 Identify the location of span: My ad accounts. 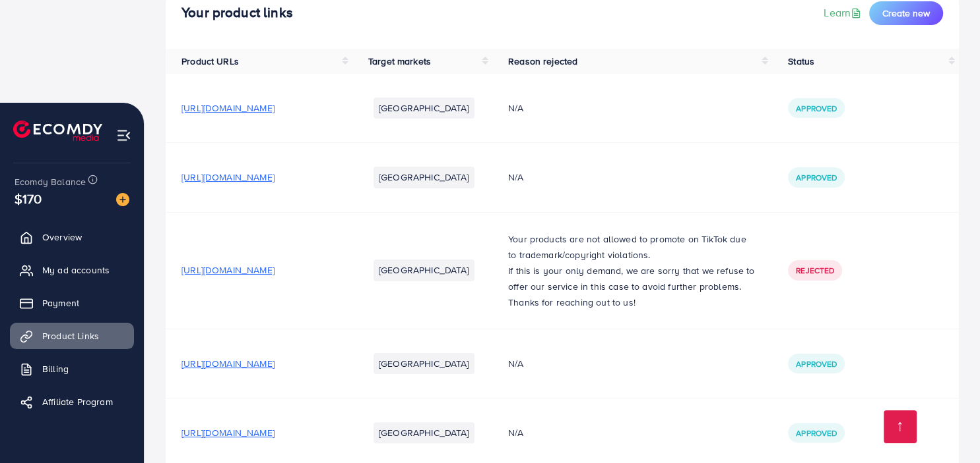
(76, 271).